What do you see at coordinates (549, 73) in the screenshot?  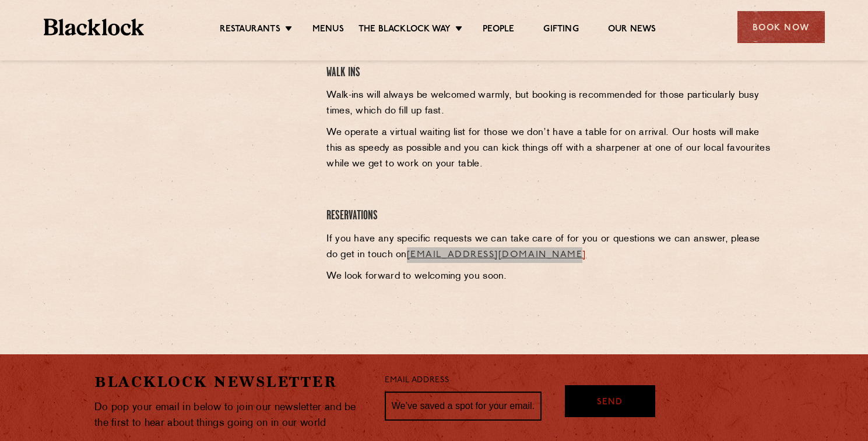 I see `h4: Walk Ins` at bounding box center [549, 73].